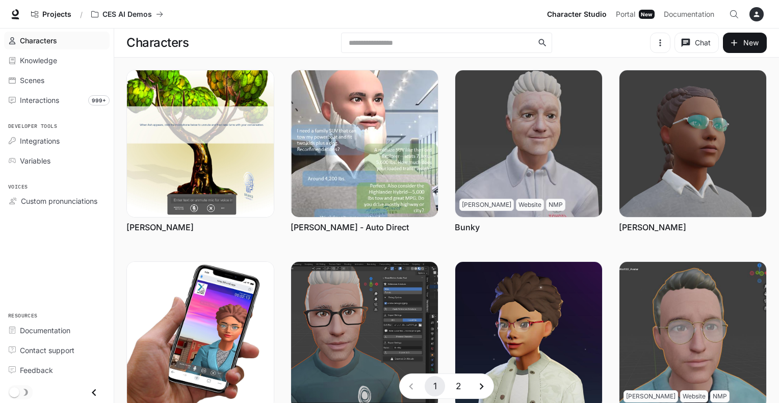 The width and height of the screenshot is (779, 403). Describe the element at coordinates (458, 386) in the screenshot. I see `button: Go to page 2` at that location.